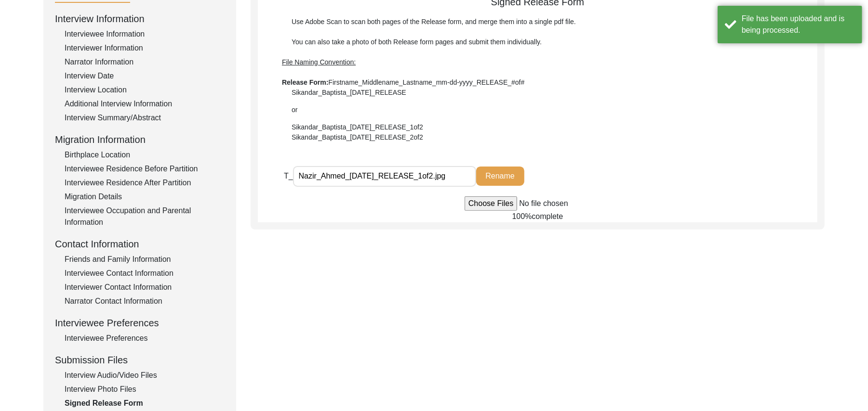 The width and height of the screenshot is (868, 411). I want to click on b: Release Form:, so click(305, 82).